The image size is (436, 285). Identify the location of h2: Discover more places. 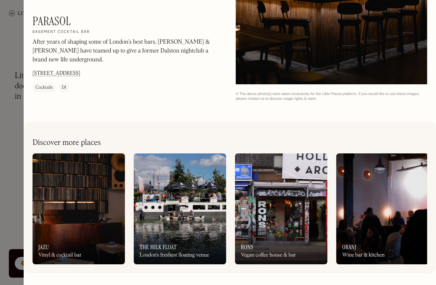
(67, 143).